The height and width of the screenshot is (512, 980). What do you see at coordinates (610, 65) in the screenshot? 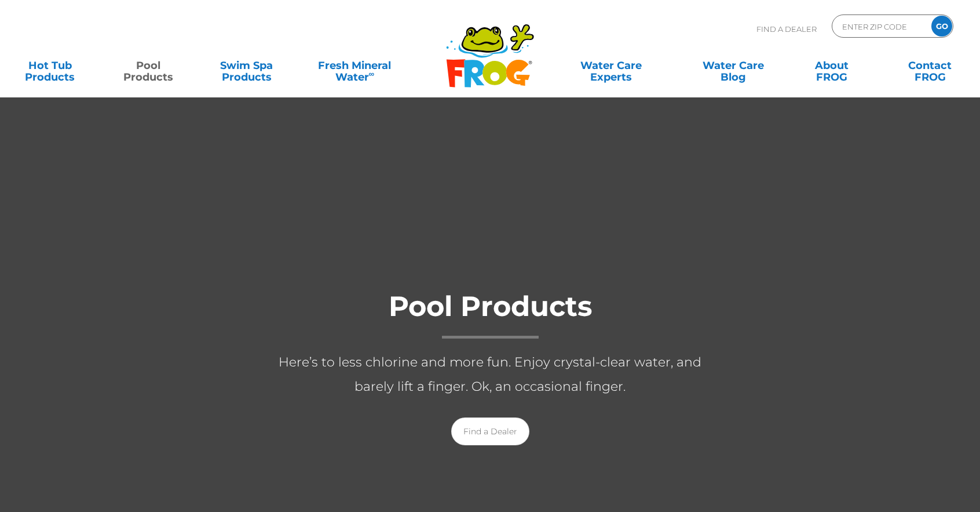
I see `a: Water CareExperts` at bounding box center [610, 65].